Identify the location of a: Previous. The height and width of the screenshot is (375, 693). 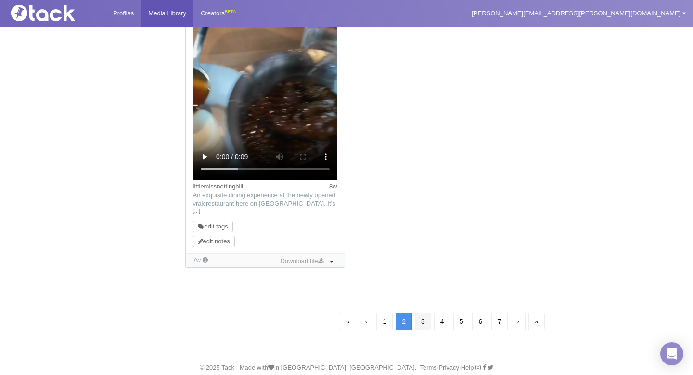
(366, 321).